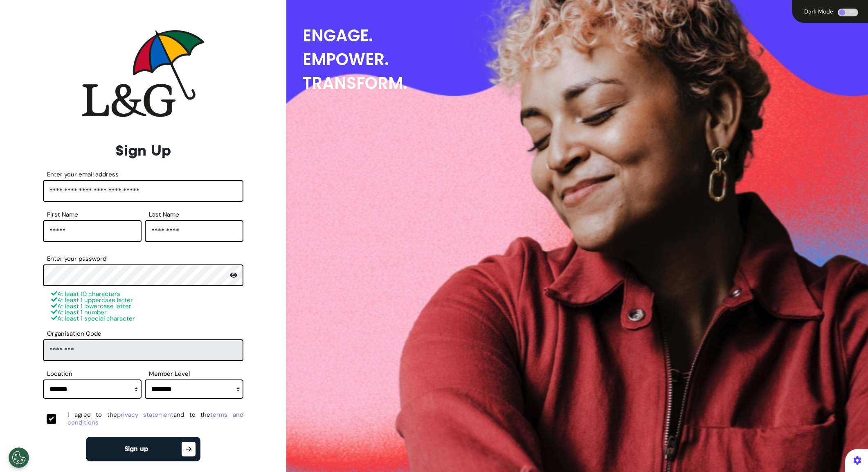 The height and width of the screenshot is (472, 868). What do you see at coordinates (19, 457) in the screenshot?
I see `button: Open Preferences` at bounding box center [19, 457].